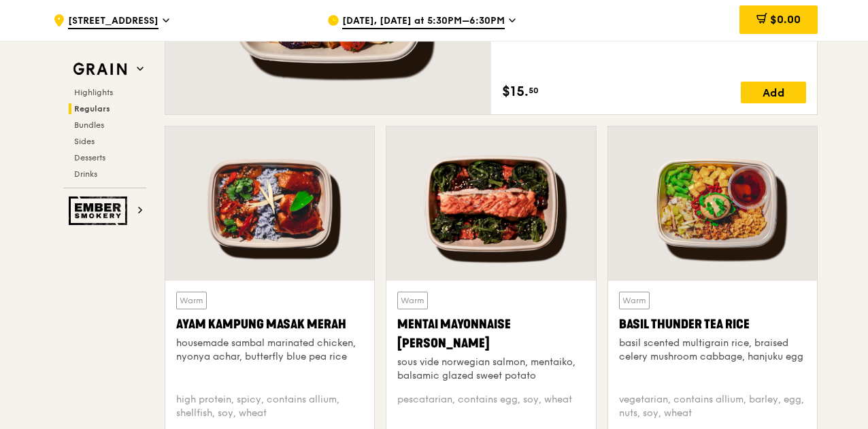 This screenshot has width=868, height=429. Describe the element at coordinates (773, 93) in the screenshot. I see `div: Add` at that location.